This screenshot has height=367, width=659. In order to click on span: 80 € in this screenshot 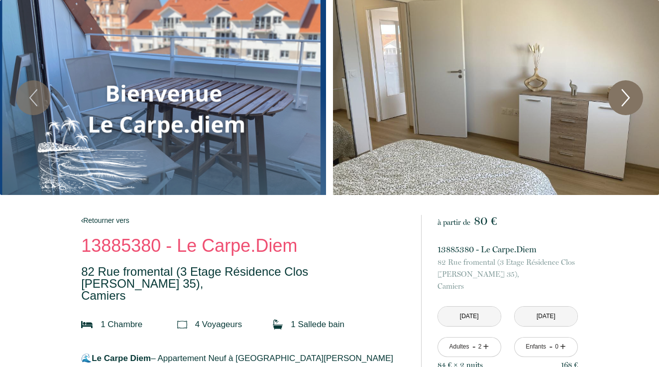, I will do `click(486, 221)`.